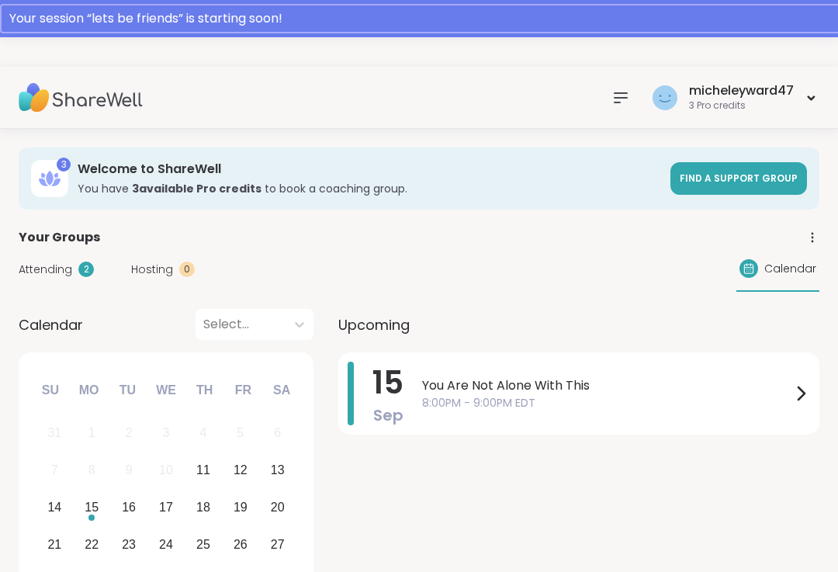  Describe the element at coordinates (129, 433) in the screenshot. I see `div: Not available Tuesday, September 2nd, 2025` at that location.